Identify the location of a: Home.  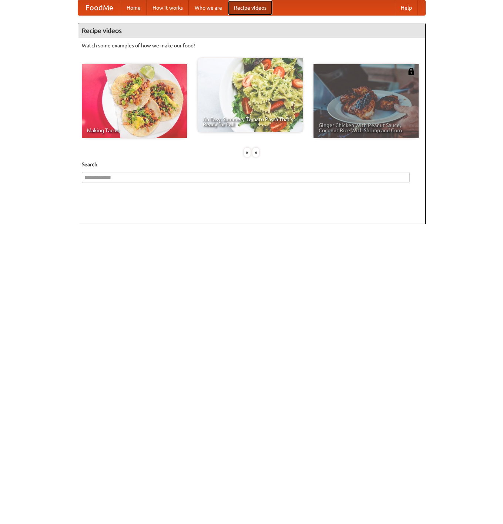
(134, 8).